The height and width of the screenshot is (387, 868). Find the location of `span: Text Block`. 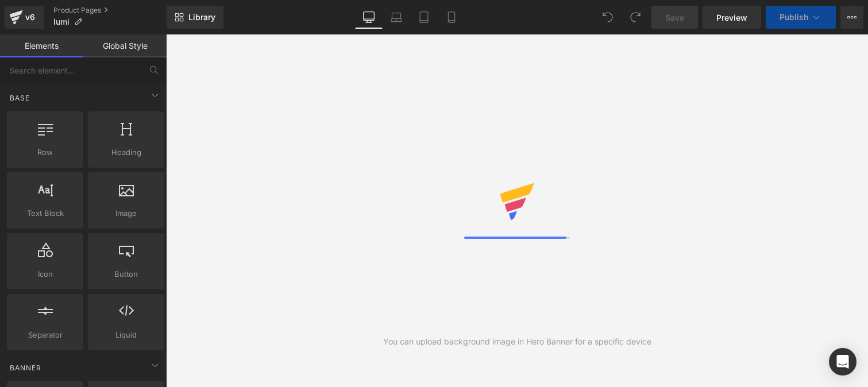

span: Text Block is located at coordinates (45, 213).